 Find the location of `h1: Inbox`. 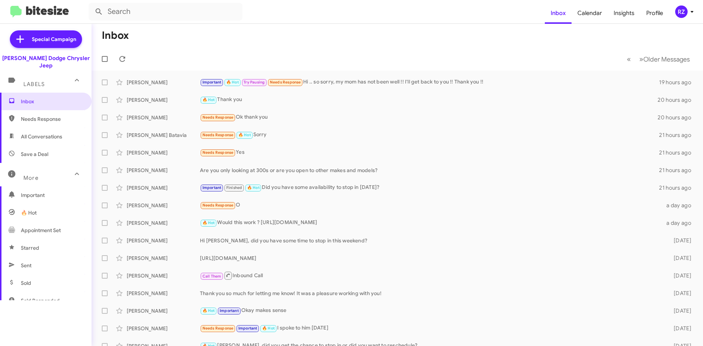

h1: Inbox is located at coordinates (115, 36).